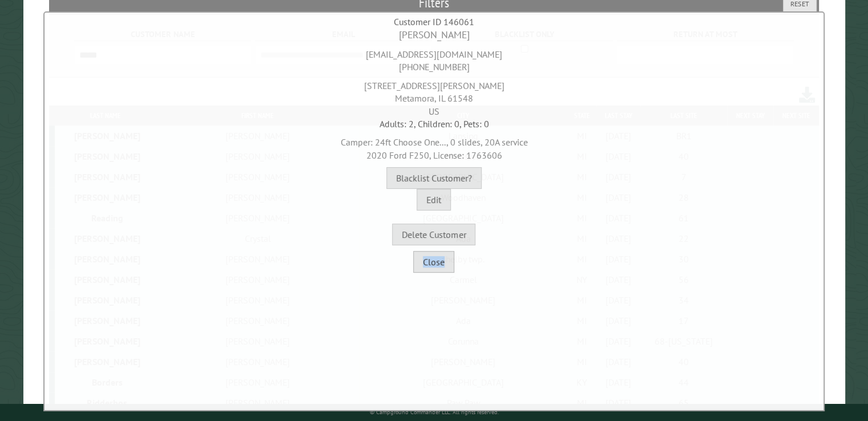 This screenshot has width=868, height=421. I want to click on span: 2020 Ford F250, License: 1763606, so click(434, 155).